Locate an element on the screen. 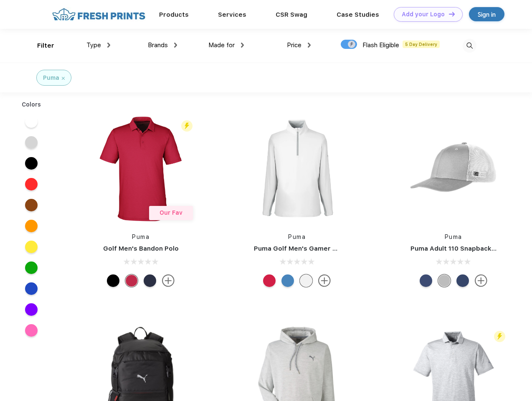  img: desktop_search.svg is located at coordinates (469, 45).